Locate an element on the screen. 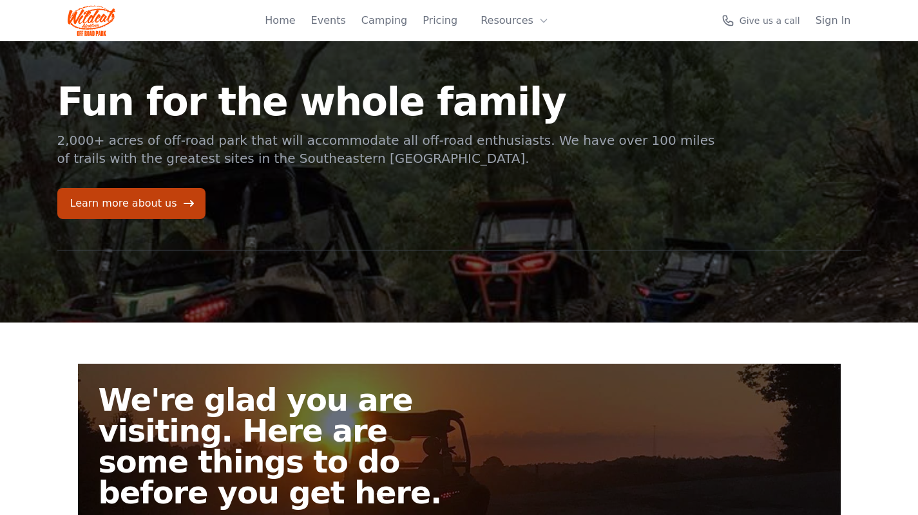  p: 2,000+ acres of off-road park that will accommodate all off-road enthusiasts. We have over 100 mi... is located at coordinates (387, 149).